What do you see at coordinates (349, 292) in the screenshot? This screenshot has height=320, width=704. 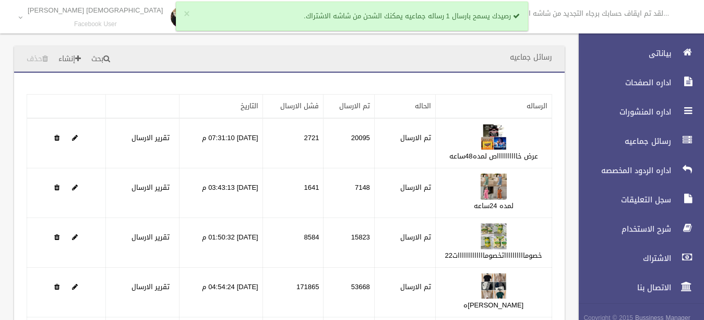 I see `td: 53668` at bounding box center [349, 292].